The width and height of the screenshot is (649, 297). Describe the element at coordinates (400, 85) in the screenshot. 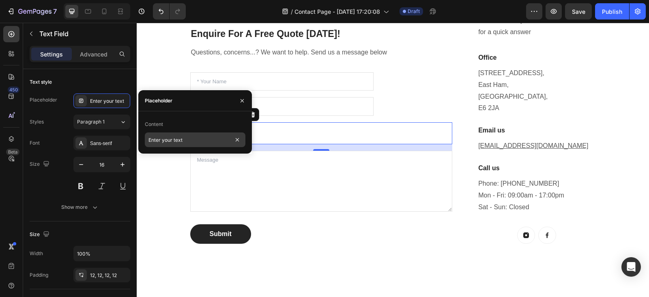

I see `p: E6 2JA` at that location.